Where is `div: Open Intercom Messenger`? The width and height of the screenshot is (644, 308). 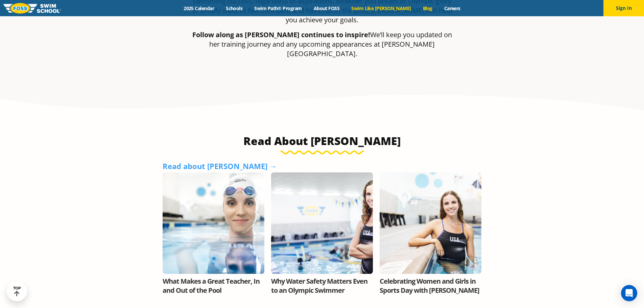 div: Open Intercom Messenger is located at coordinates (629, 293).